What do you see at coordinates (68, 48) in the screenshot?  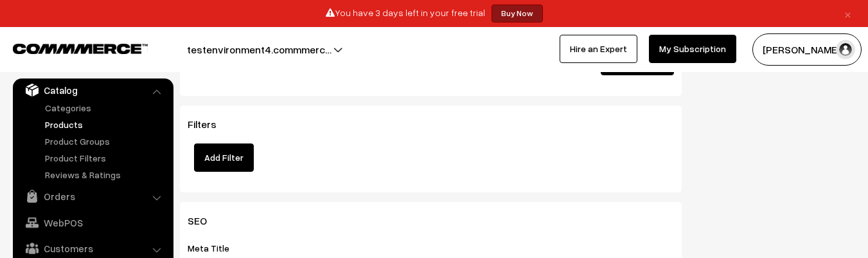 I see `a: COMMMERCE` at bounding box center [68, 48].